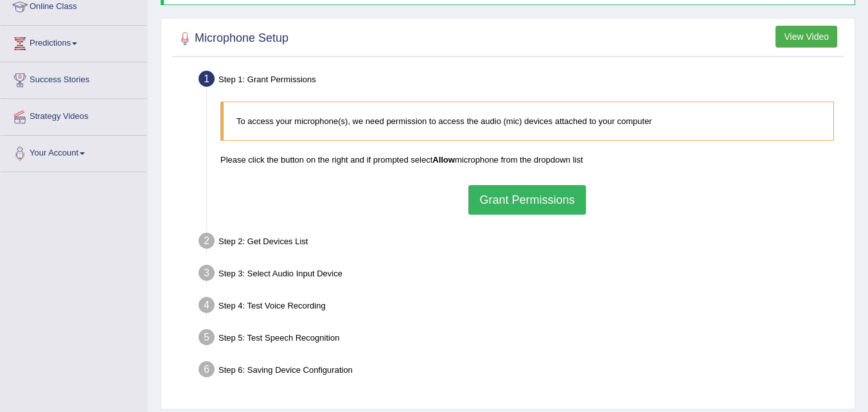 The width and height of the screenshot is (868, 412). What do you see at coordinates (528, 121) in the screenshot?
I see `p: To access your microphone(s), we need permission to access the audio (mic) devices attached to yo...` at bounding box center [528, 121].